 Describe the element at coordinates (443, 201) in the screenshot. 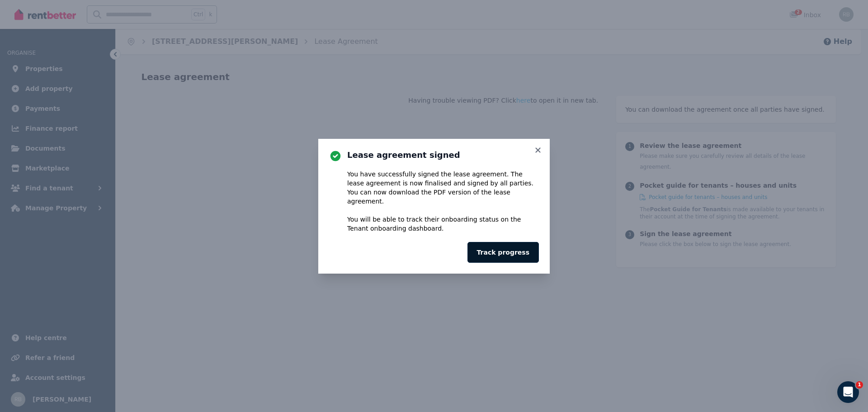

I see `div: You have successfully signed the lease agreement. The lease agreement is now . You can now downlo...` at that location.